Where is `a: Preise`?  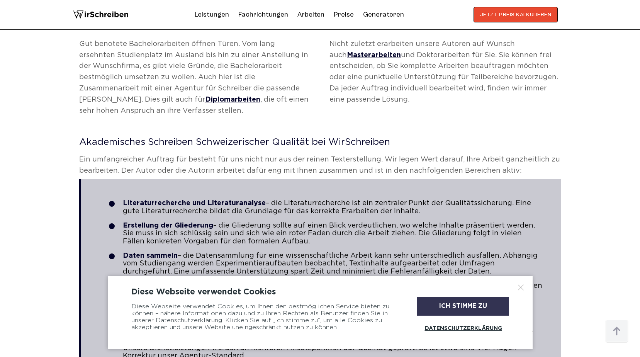 a: Preise is located at coordinates (344, 14).